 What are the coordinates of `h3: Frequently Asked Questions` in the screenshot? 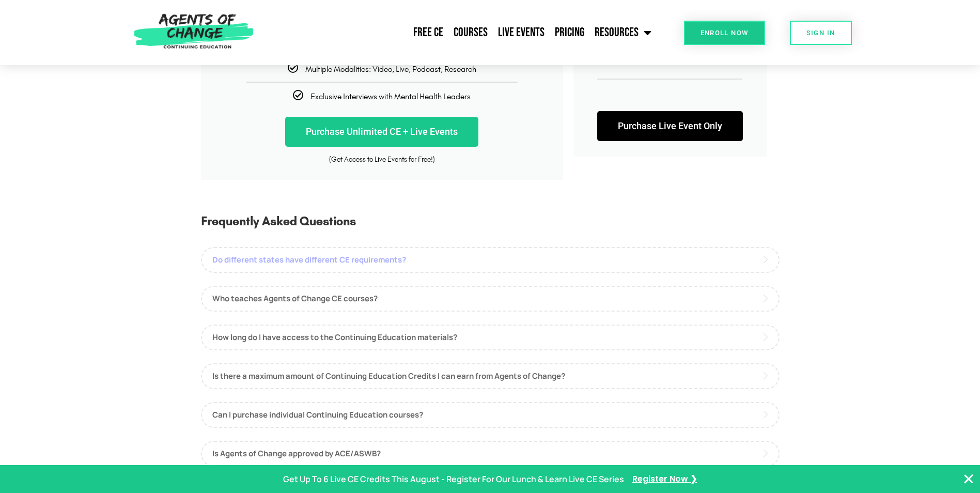 It's located at (490, 226).